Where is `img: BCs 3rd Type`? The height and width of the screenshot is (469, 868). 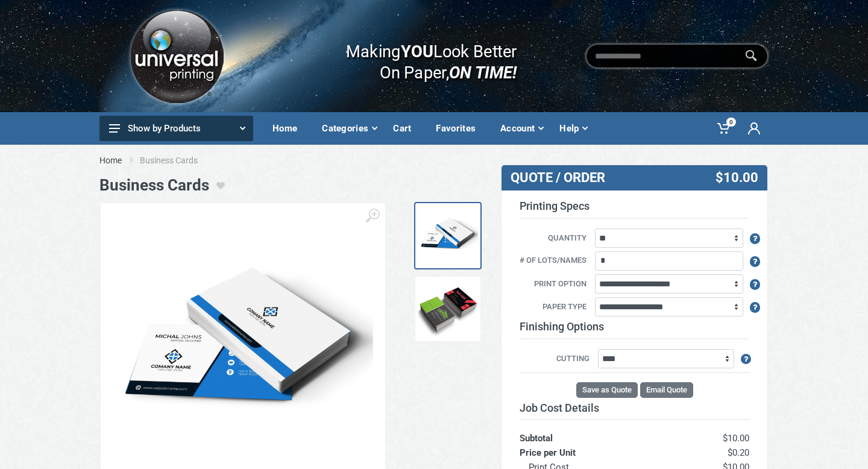 img: BCs 3rd Type is located at coordinates (448, 310).